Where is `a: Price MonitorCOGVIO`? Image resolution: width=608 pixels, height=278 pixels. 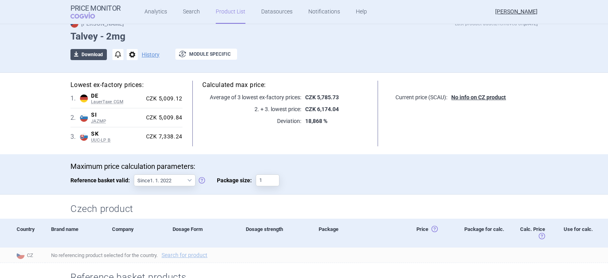 a: Price MonitorCOGVIO is located at coordinates (95, 12).